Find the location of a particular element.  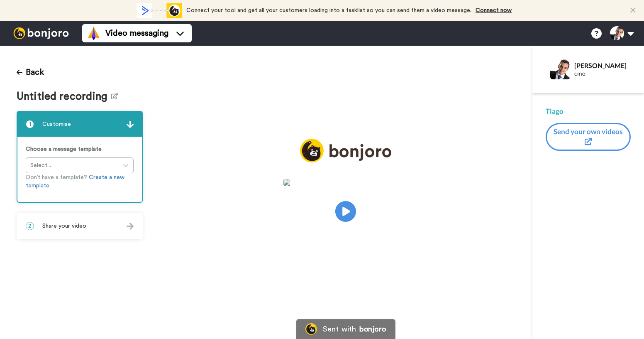

span: 2 is located at coordinates (30, 226).